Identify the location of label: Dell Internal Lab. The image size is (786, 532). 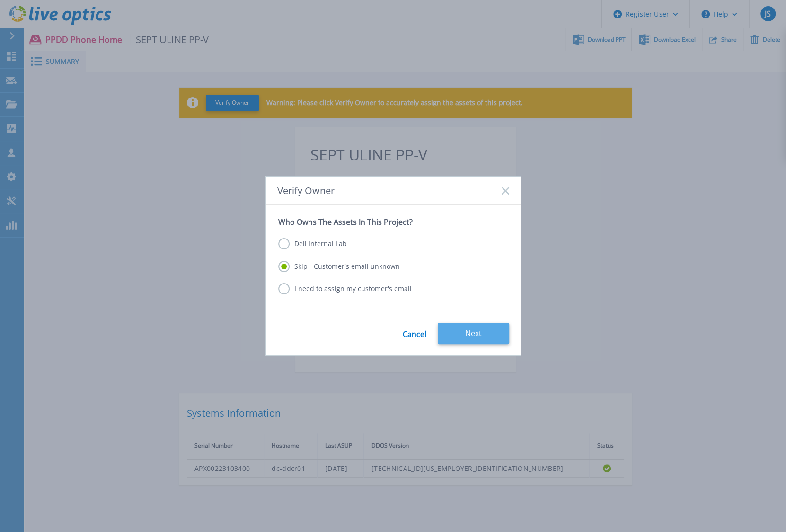
(313, 244).